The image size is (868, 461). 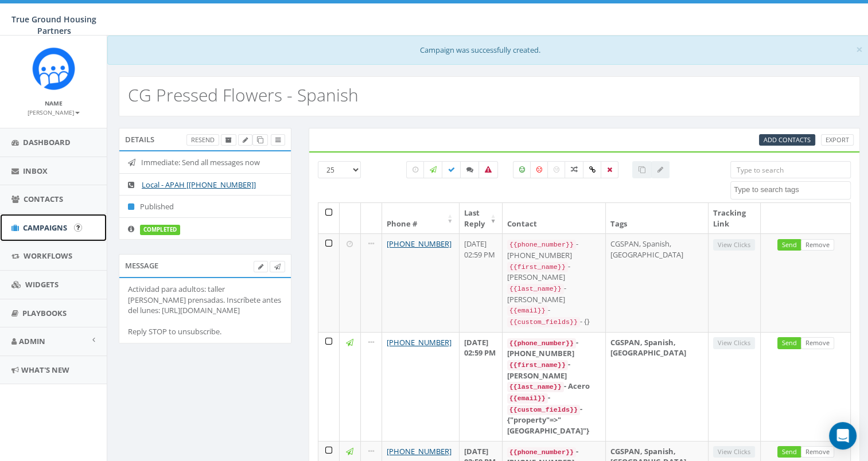 I want to click on span: Edit Campaign Body, so click(x=260, y=266).